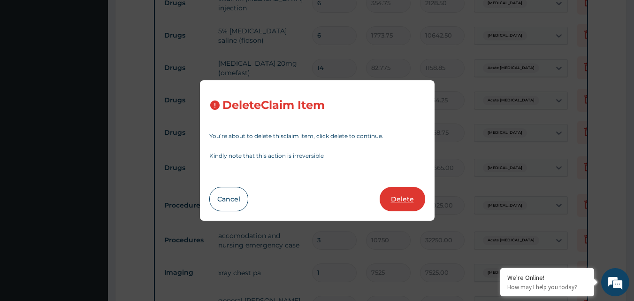  What do you see at coordinates (91, 217) in the screenshot?
I see `textarea: Type your message and hit 'Enter'` at bounding box center [91, 217].